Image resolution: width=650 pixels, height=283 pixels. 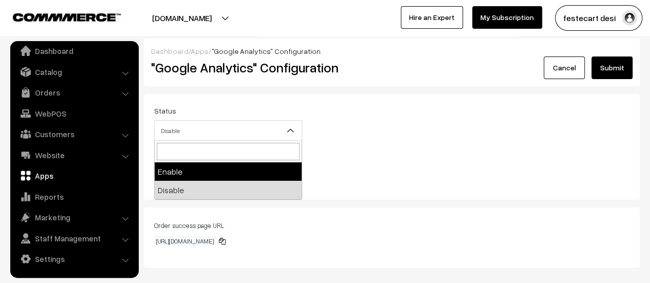 I want to click on h2: "Google Analytics" Configuration, so click(x=309, y=67).